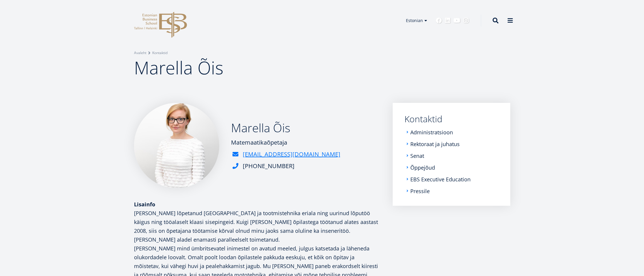  Describe the element at coordinates (286, 143) in the screenshot. I see `div: Matemaatikaõpetaja` at that location.